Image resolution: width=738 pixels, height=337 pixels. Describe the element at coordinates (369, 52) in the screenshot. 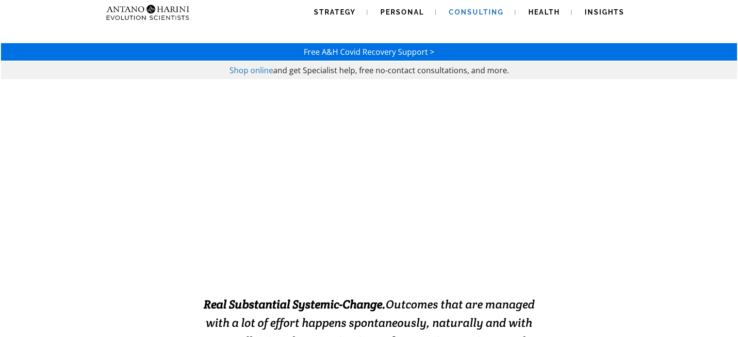

I see `span: Free A&H Covid Recovery Support >` at that location.